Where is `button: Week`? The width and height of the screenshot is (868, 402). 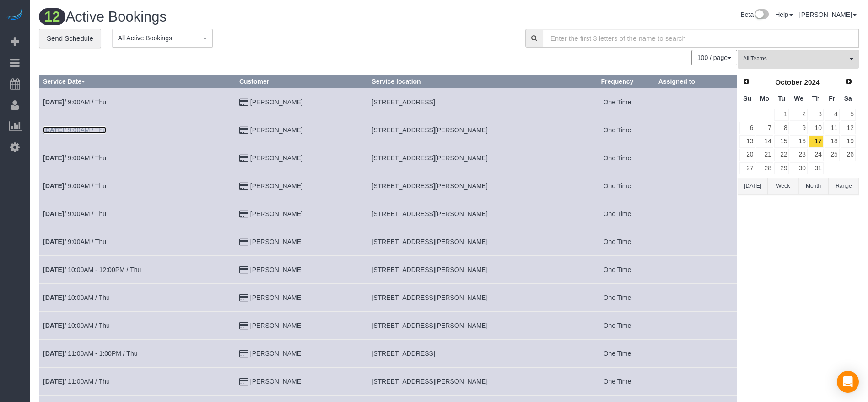
button: Week is located at coordinates (783, 186).